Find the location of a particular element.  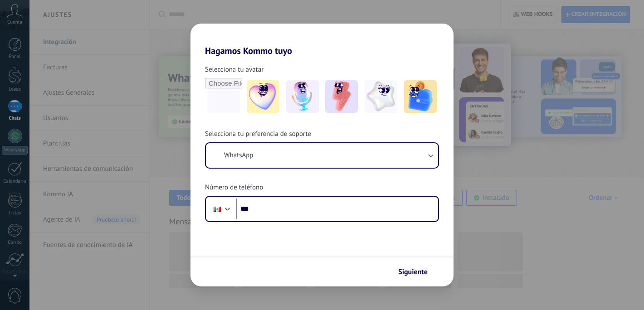

span: Siguiente is located at coordinates (413, 272).